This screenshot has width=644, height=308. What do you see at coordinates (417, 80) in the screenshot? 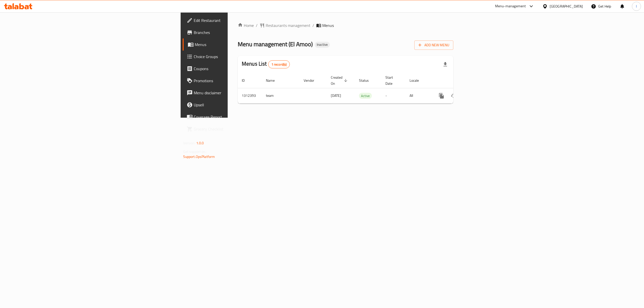
I see `span: Locale` at bounding box center [417, 80].